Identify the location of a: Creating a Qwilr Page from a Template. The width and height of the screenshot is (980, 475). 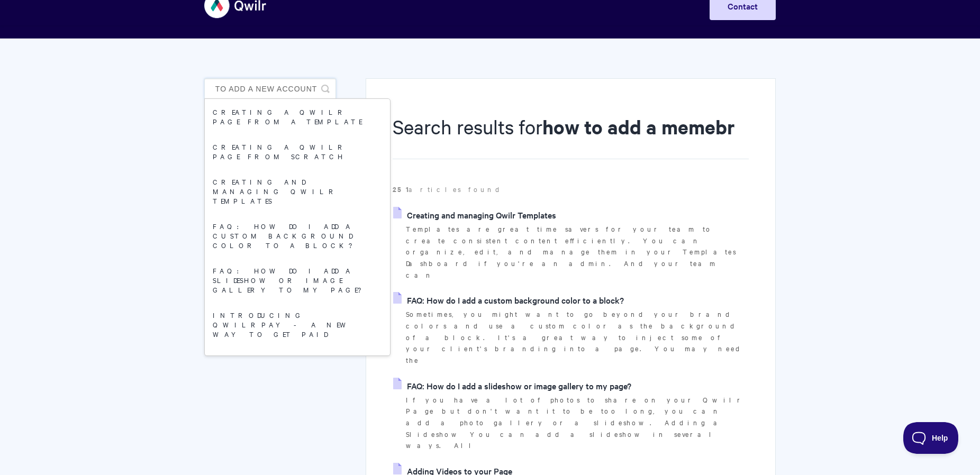
(297, 116).